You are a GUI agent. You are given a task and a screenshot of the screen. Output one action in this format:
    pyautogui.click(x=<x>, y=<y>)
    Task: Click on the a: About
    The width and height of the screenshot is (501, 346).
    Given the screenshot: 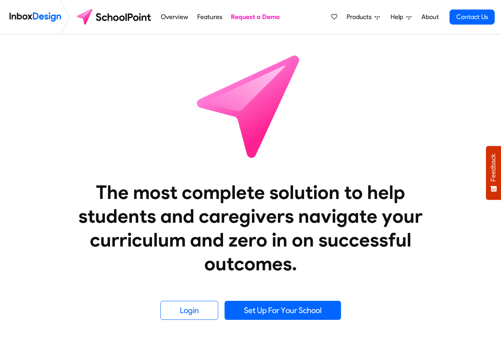 What is the action you would take?
    pyautogui.click(x=430, y=17)
    